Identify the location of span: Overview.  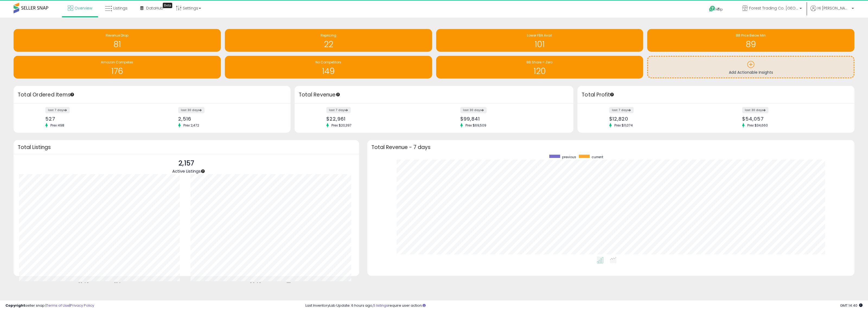
(83, 8).